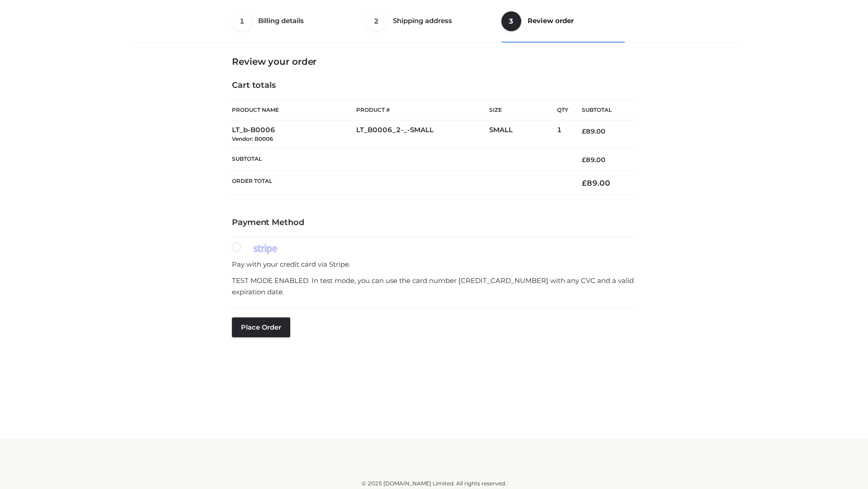  I want to click on h4: Cart totals, so click(434, 85).